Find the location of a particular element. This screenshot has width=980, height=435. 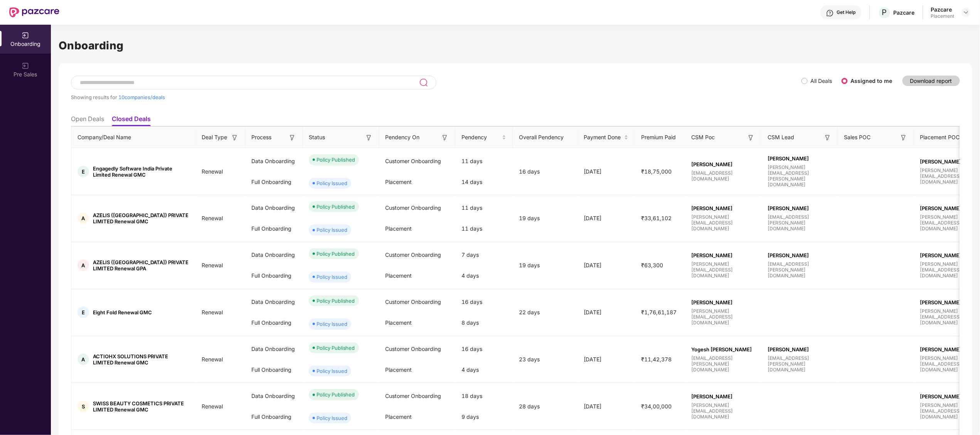

label: All Deals is located at coordinates (822, 81).